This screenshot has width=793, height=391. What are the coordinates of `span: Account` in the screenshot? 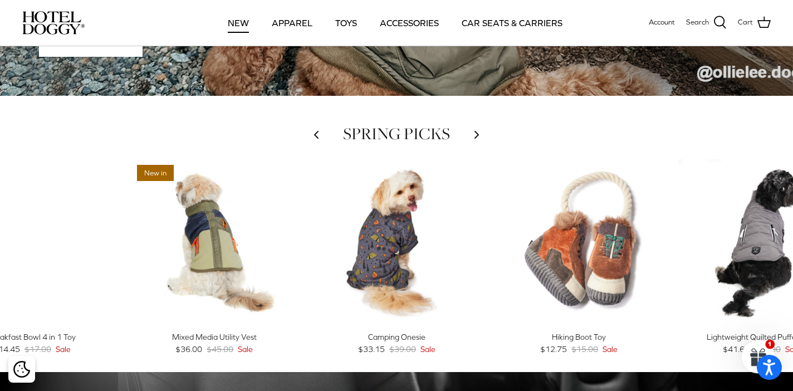 It's located at (662, 22).